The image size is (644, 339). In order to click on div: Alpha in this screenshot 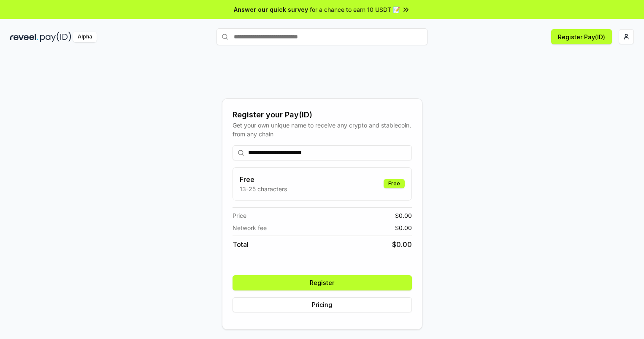, I will do `click(85, 37)`.